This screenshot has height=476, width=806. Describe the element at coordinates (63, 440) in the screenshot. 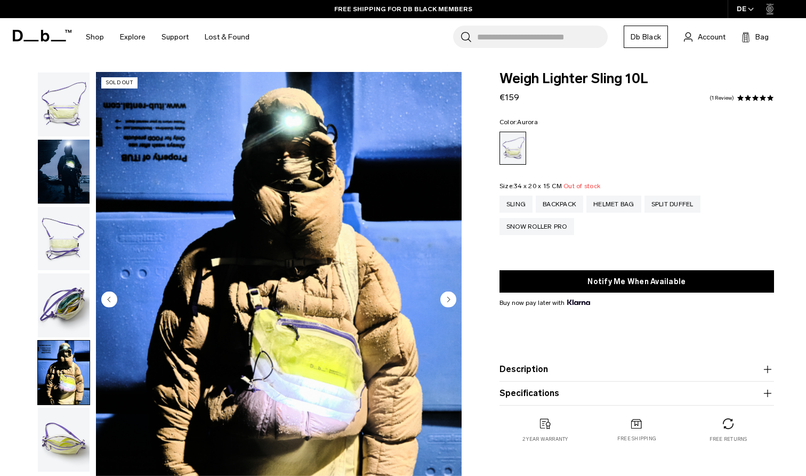

I see `button: Weigh_Lighter_Sling_10L_4.png` at that location.